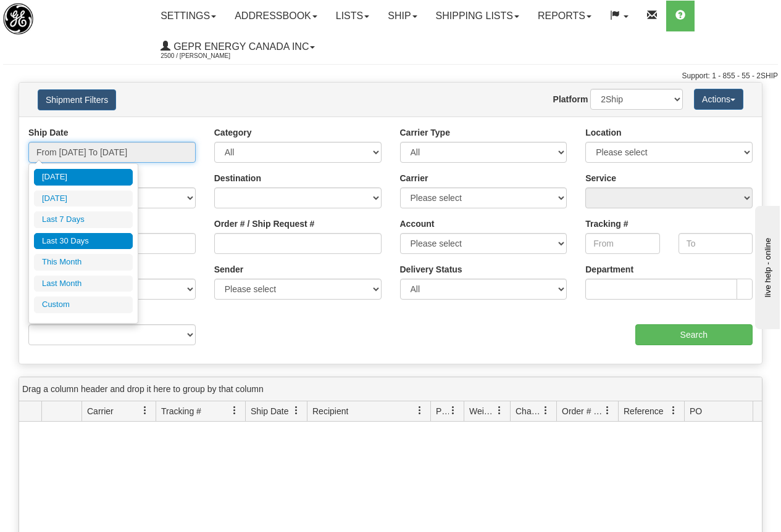 The image size is (781, 532). Describe the element at coordinates (235, 411) in the screenshot. I see `a: Tracking # filter column settings` at that location.